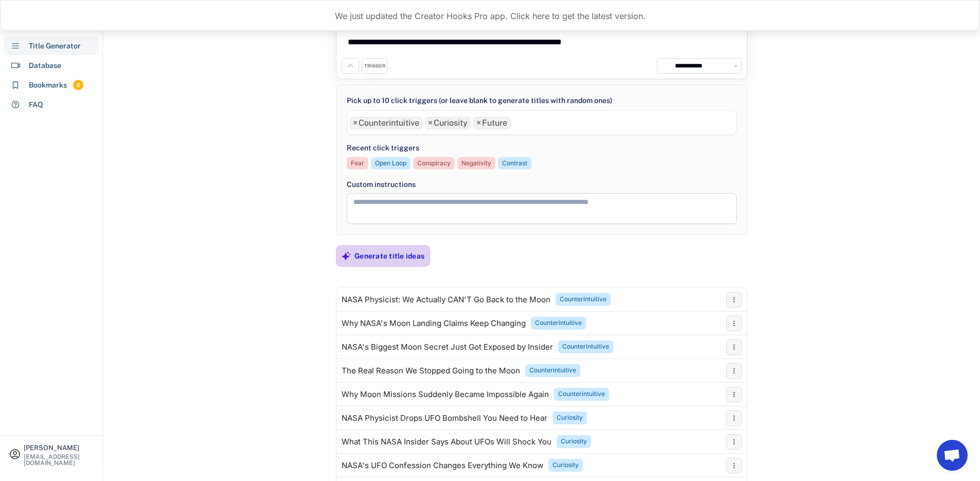 The image size is (980, 481). I want to click on div: Title Generator, so click(54, 46).